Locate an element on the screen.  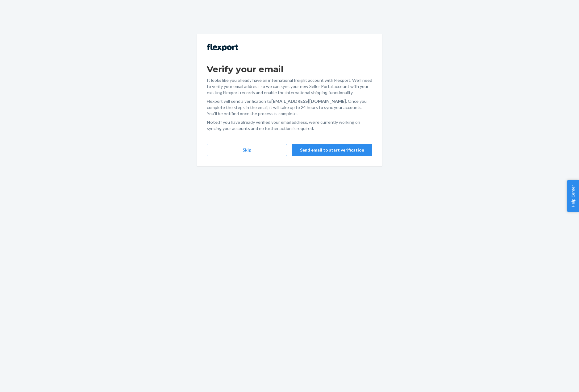
p: Flexport will send a verification to . Once you complete the steps in the email, it will take up ... is located at coordinates (290, 107).